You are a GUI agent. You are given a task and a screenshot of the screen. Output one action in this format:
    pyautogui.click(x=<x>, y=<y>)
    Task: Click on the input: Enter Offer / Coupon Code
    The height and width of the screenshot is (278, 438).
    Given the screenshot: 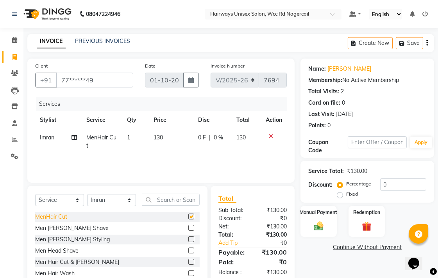 What is the action you would take?
    pyautogui.click(x=377, y=142)
    